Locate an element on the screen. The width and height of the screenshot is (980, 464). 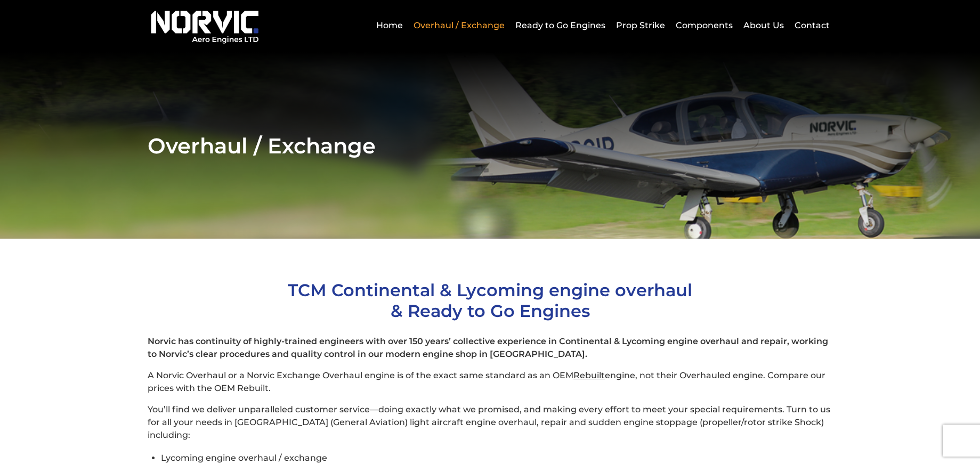
p: A Norvic Overhaul or a Norvic Exchange Overhaul engine is of the exact same standard as an OEM en... is located at coordinates (490, 382).